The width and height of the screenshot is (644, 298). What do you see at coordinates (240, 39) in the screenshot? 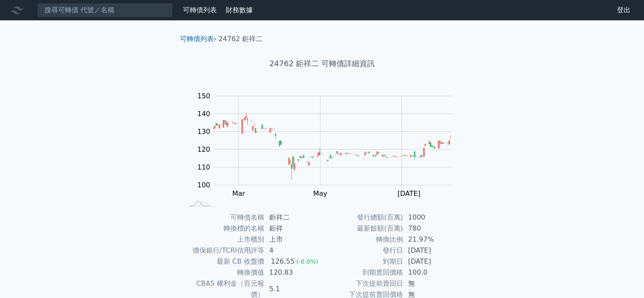
I see `li: 24762 鉅祥二` at bounding box center [240, 39].